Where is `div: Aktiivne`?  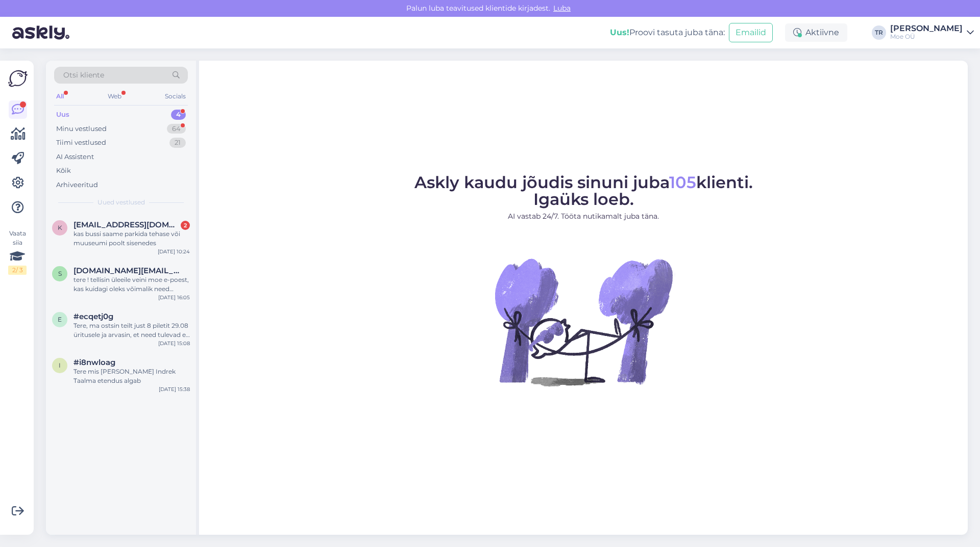 div: Aktiivne is located at coordinates (816, 33).